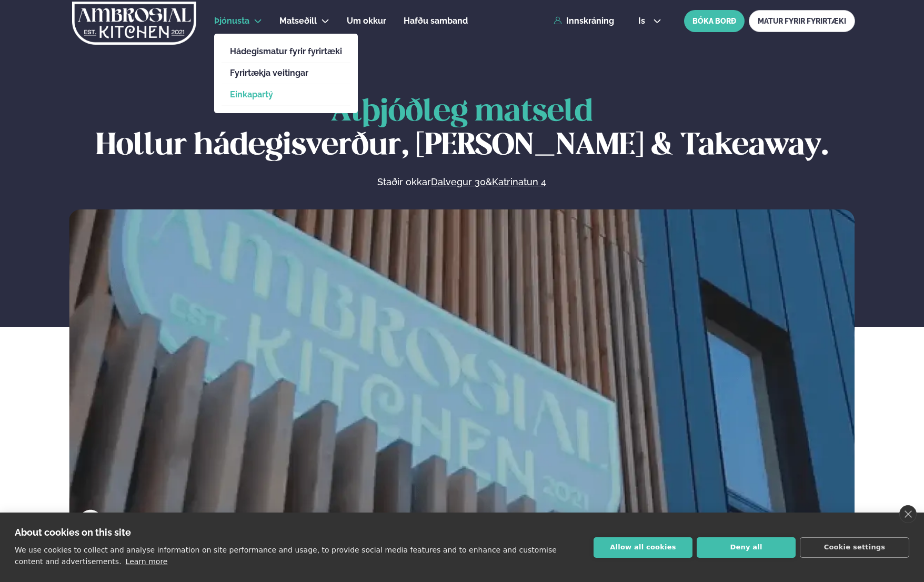 This screenshot has width=924, height=582. Describe the element at coordinates (436, 21) in the screenshot. I see `span: Hafðu samband` at that location.